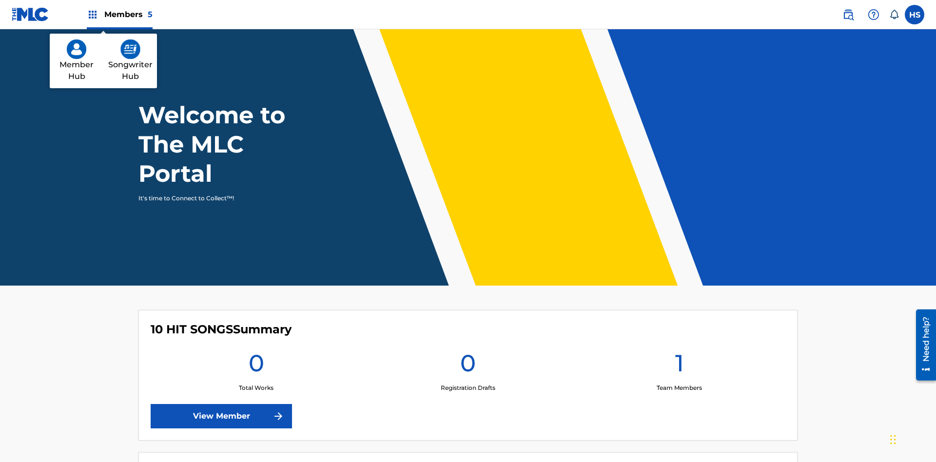 The width and height of the screenshot is (936, 462). What do you see at coordinates (130, 49) in the screenshot?
I see `img: songwriter hub` at bounding box center [130, 49].